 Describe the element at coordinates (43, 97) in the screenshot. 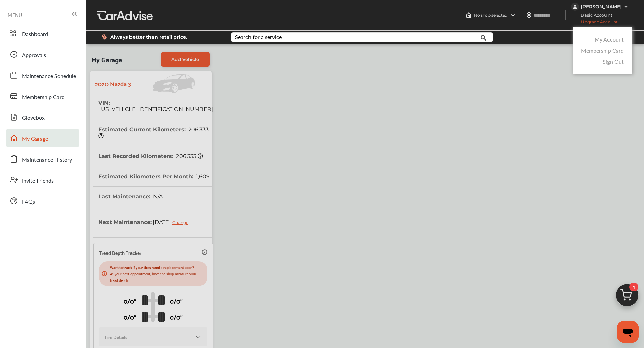

I see `span: Membership Card` at that location.